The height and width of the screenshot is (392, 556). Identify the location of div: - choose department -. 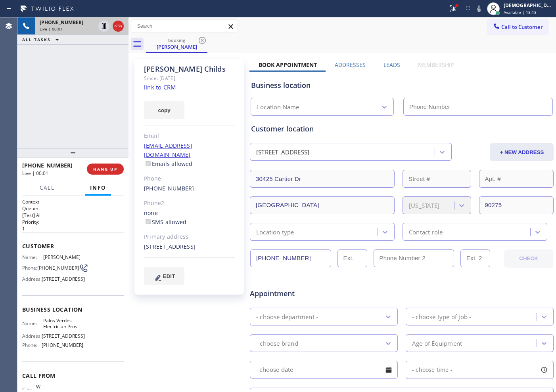
(287, 316).